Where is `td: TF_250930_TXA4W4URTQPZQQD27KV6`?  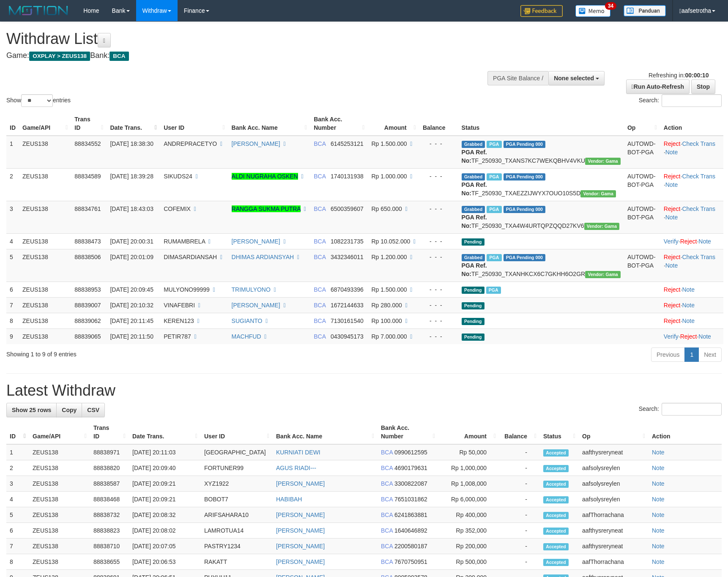
td: TF_250930_TXA4W4URTQPZQQD27KV6 is located at coordinates (541, 217).